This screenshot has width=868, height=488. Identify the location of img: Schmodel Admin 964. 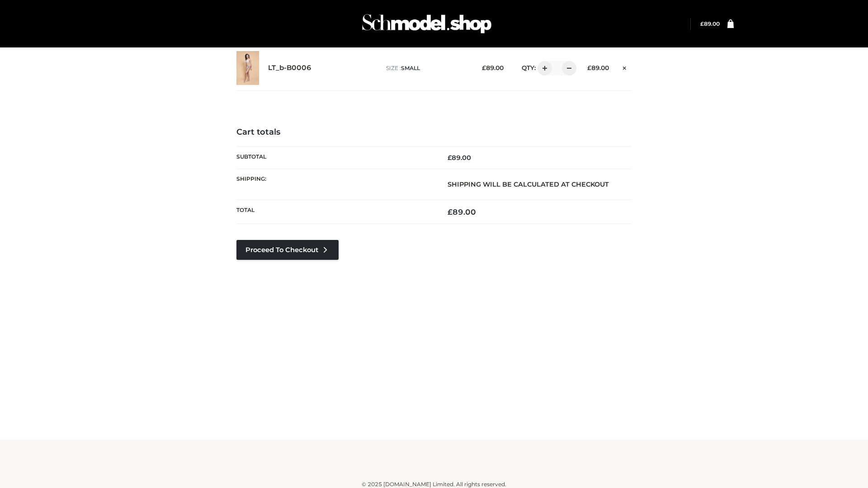
(427, 24).